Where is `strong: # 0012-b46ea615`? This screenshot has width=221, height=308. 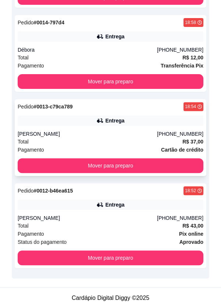
strong: # 0012-b46ea615 is located at coordinates (53, 191).